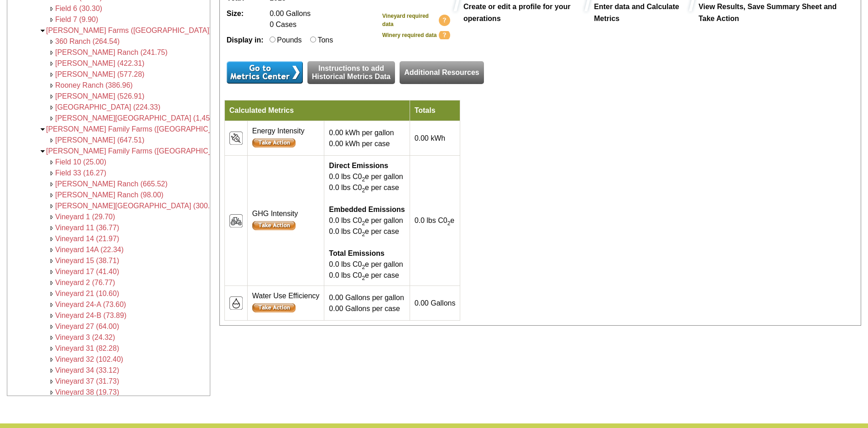 The image size is (868, 428). What do you see at coordinates (87, 392) in the screenshot?
I see `span: Vineyard 38 (19.73)` at bounding box center [87, 392].